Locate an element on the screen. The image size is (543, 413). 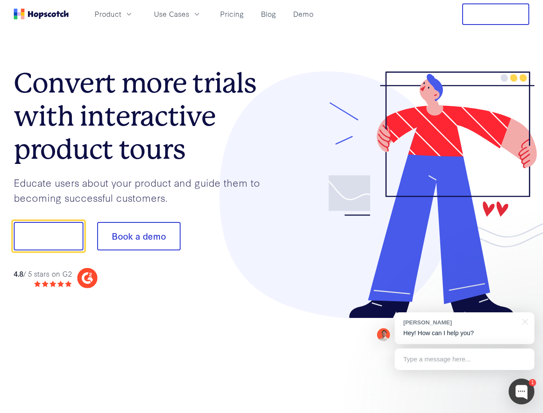
img: Mark Spera is located at coordinates (384, 335).